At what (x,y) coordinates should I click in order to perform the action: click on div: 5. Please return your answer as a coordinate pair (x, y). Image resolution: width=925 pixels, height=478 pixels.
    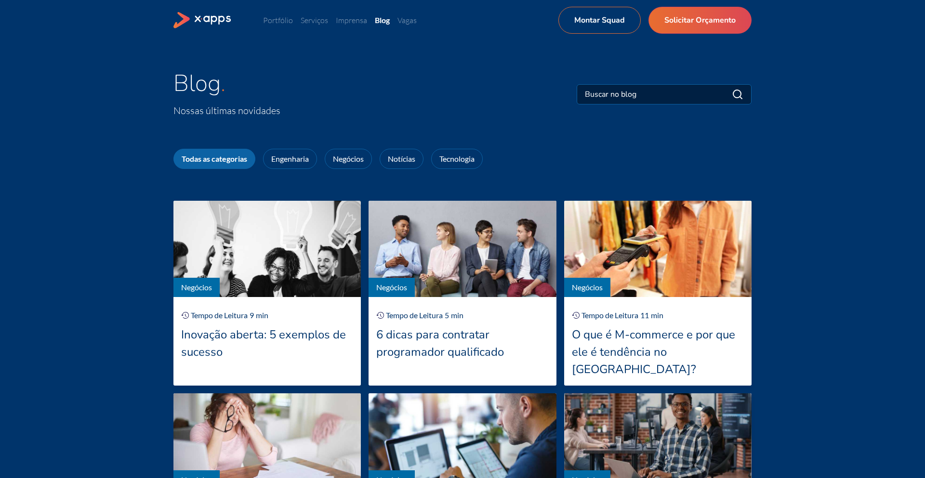
    Looking at the image, I should click on (446, 315).